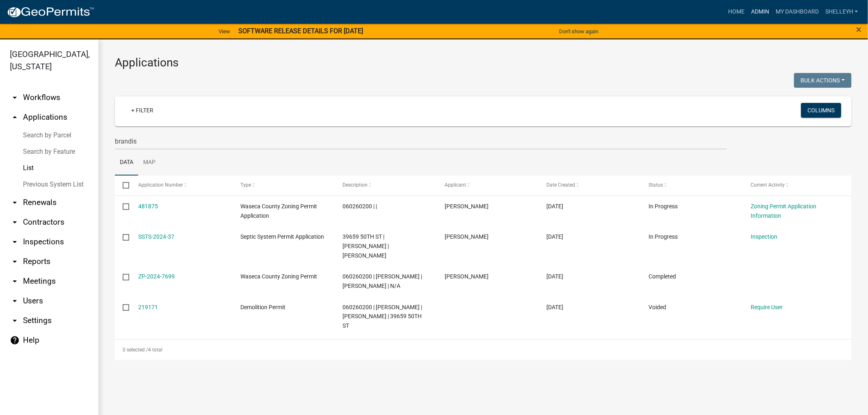 The image size is (868, 415). Describe the element at coordinates (283, 185) in the screenshot. I see `datatable-header-cell: Type` at that location.